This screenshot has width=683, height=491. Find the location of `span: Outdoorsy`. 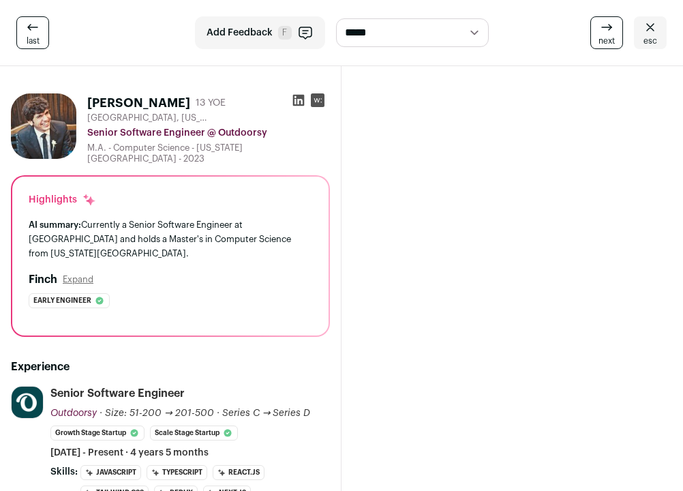

span: Outdoorsy is located at coordinates (74, 413).